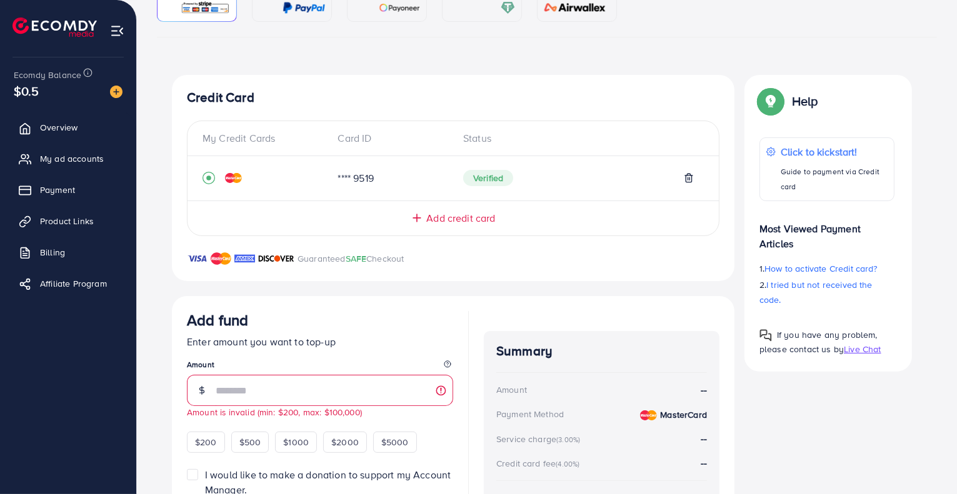 This screenshot has width=957, height=494. Describe the element at coordinates (68, 221) in the screenshot. I see `a: Product Links` at that location.